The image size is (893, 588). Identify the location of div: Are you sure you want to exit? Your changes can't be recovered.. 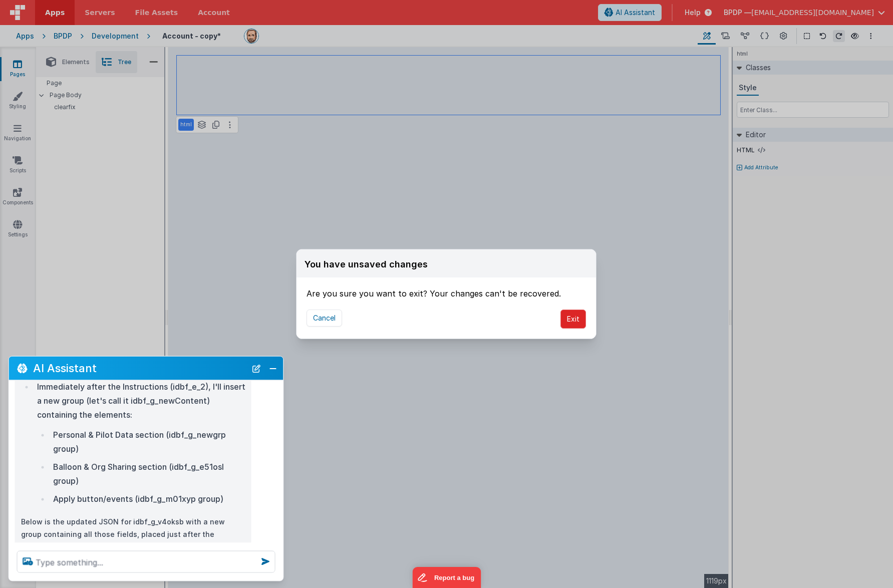
(446, 289).